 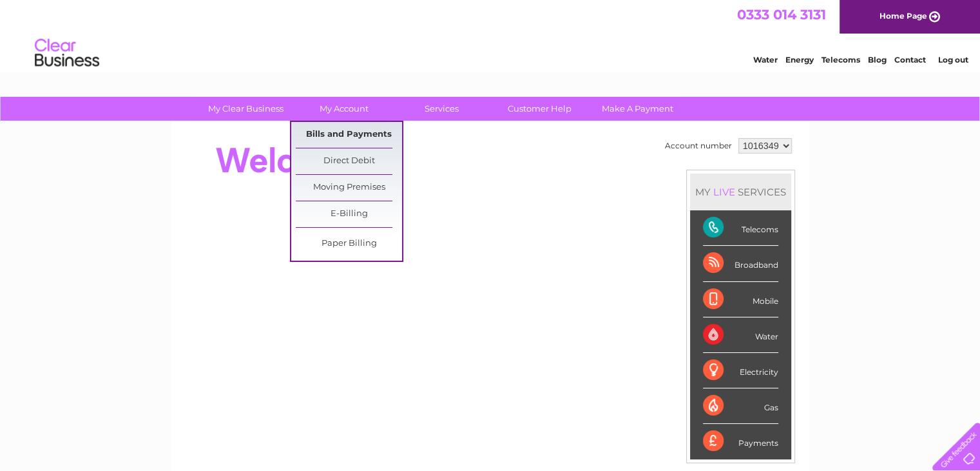 What do you see at coordinates (741, 335) in the screenshot?
I see `div: Water` at bounding box center [741, 335].